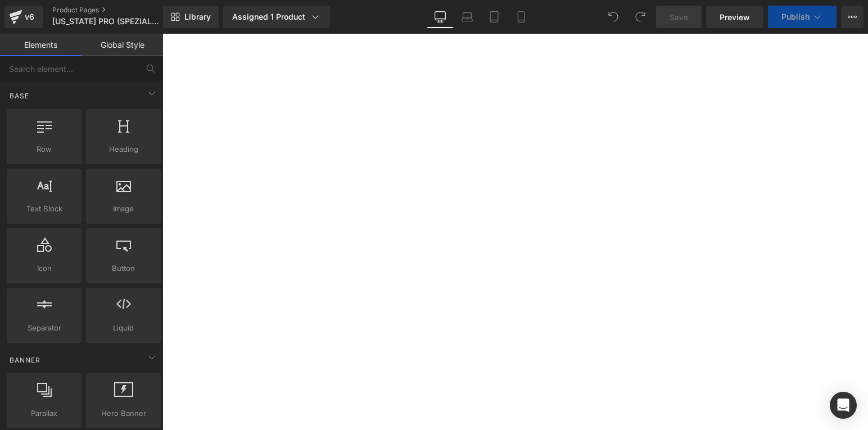 The height and width of the screenshot is (430, 868). What do you see at coordinates (122, 45) in the screenshot?
I see `a: Global Style` at bounding box center [122, 45].